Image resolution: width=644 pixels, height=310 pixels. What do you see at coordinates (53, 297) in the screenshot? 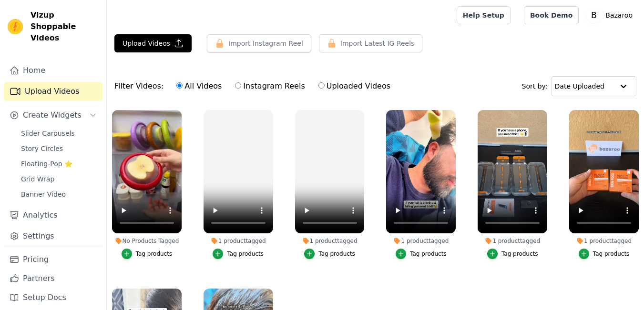
I see `a: Setup Docs` at bounding box center [53, 297].